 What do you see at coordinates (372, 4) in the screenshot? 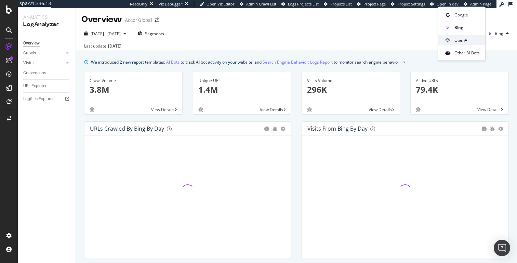
I see `a: Project Page` at bounding box center [372, 4].